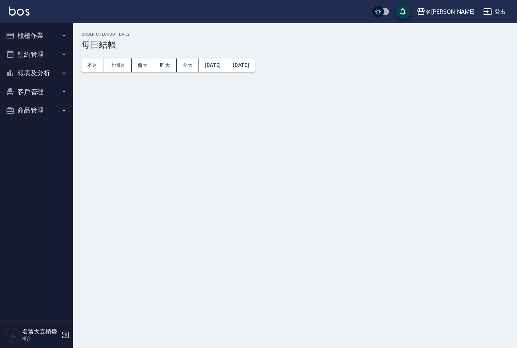 This screenshot has width=517, height=348. Describe the element at coordinates (13, 335) in the screenshot. I see `img: Person` at that location.